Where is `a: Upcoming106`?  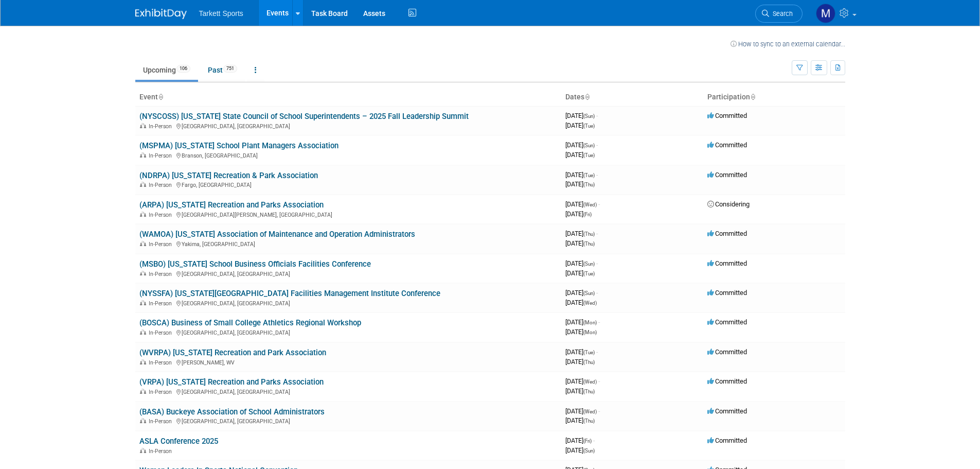
a: Upcoming106 is located at coordinates (166, 70).